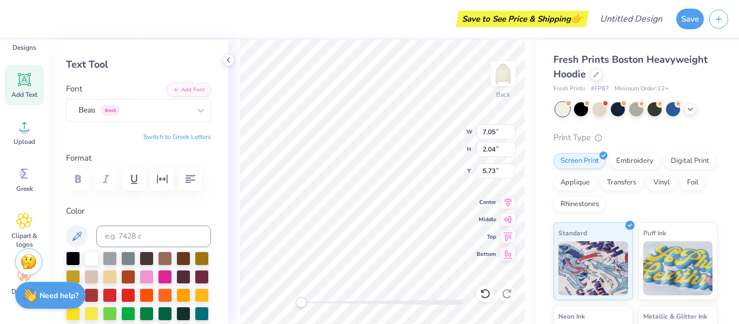 Image resolution: width=739 pixels, height=324 pixels. I want to click on span: # FP87, so click(600, 89).